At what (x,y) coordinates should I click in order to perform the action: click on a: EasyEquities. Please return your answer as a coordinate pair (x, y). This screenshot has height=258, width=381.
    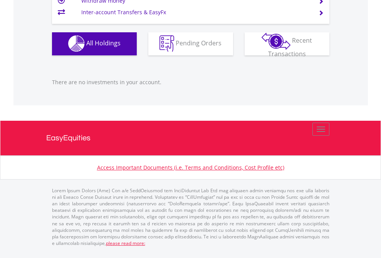
    Looking at the image, I should click on (191, 138).